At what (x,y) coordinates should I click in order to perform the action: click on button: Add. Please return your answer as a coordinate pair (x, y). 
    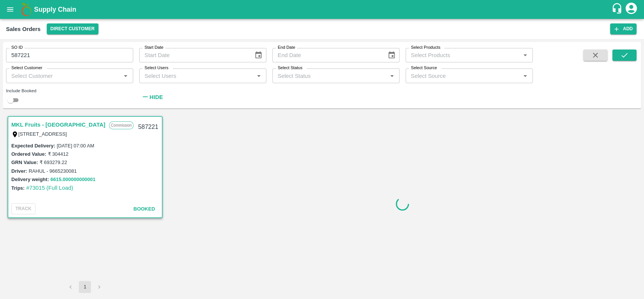
    Looking at the image, I should click on (623, 29).